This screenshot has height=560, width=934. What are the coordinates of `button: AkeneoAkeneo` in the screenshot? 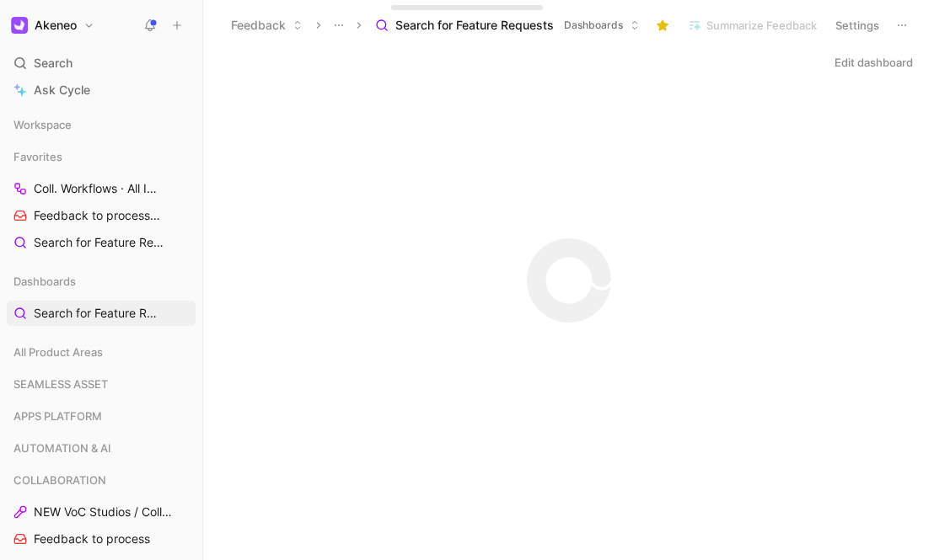 It's located at (52, 26).